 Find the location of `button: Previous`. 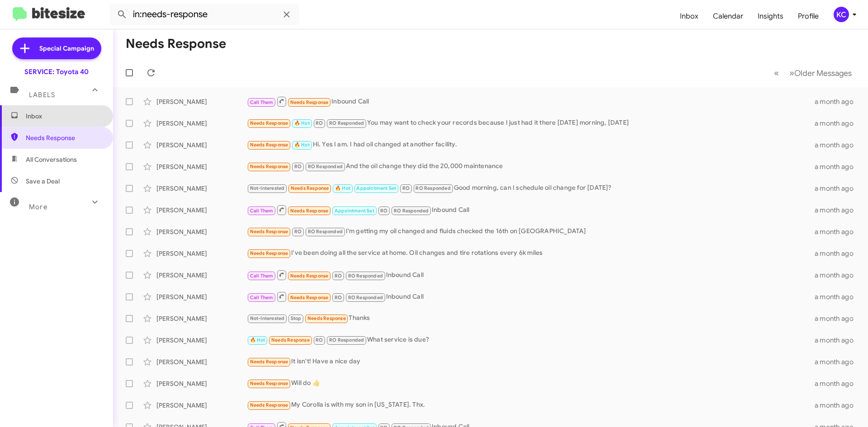

button: Previous is located at coordinates (777, 73).